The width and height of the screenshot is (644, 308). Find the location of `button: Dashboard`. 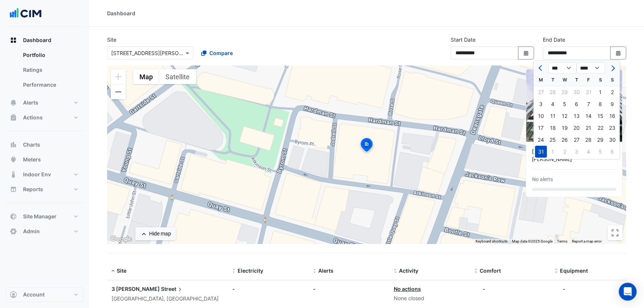

button: Dashboard is located at coordinates (45, 40).